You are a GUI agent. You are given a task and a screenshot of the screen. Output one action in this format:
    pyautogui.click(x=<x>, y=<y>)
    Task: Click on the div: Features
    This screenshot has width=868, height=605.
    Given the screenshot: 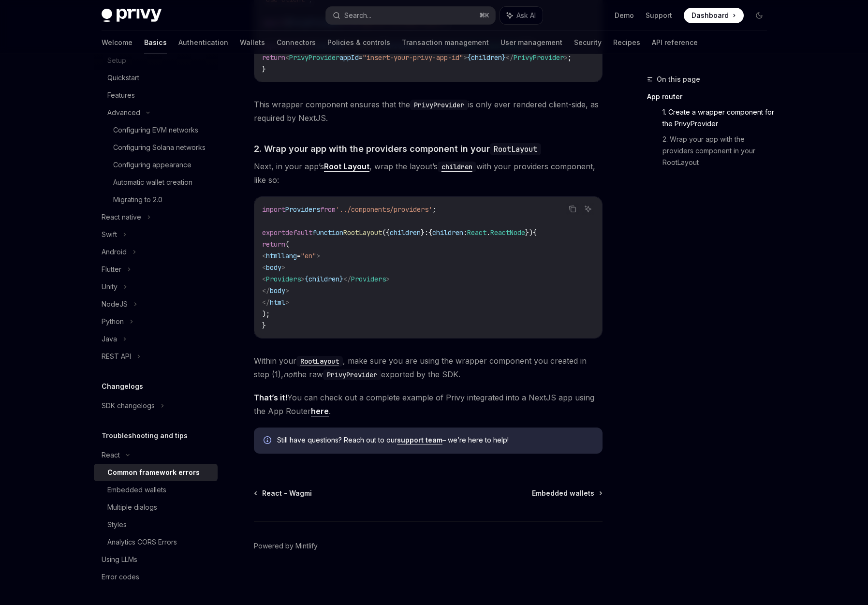 What is the action you would take?
    pyautogui.click(x=121, y=95)
    